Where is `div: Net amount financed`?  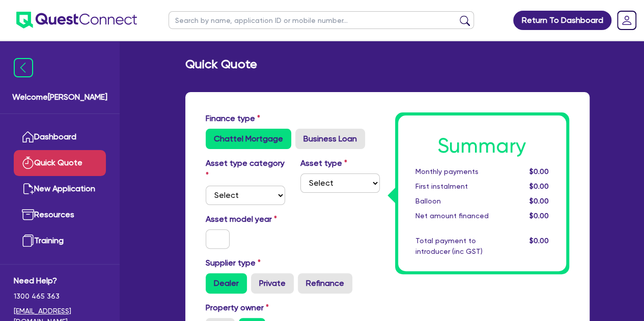 div: Net amount financed is located at coordinates (457, 216).